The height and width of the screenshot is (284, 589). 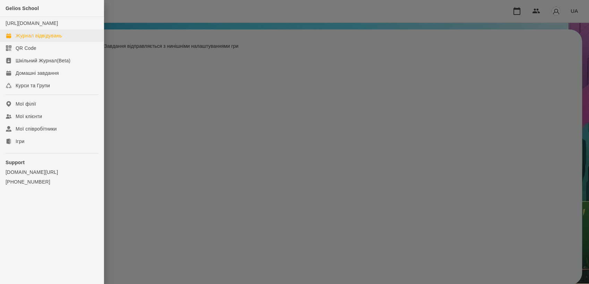 I want to click on div: Журнал відвідувань, so click(x=38, y=36).